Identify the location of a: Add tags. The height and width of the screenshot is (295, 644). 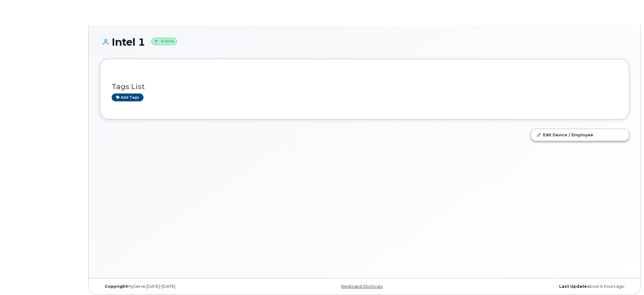
(127, 97).